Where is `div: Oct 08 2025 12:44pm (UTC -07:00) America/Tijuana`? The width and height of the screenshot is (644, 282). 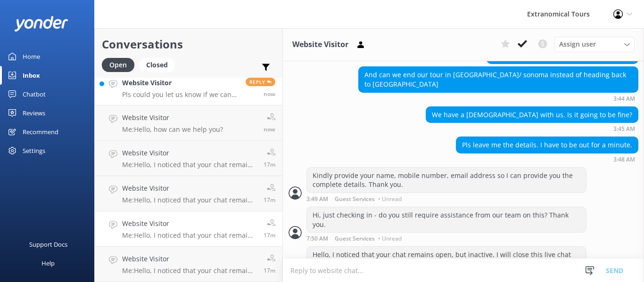
div: Oct 08 2025 12:44pm (UTC -07:00) America/Tijuana is located at coordinates (498, 99).